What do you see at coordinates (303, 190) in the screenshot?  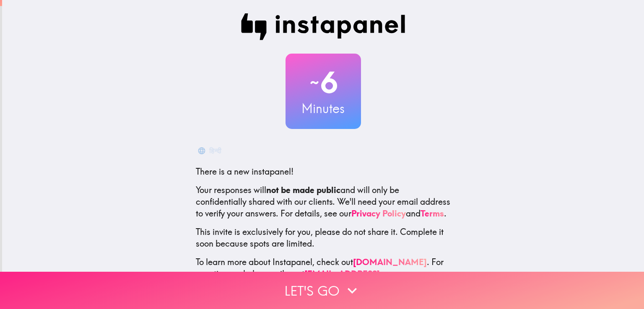 I see `b: not be made public` at bounding box center [303, 190].